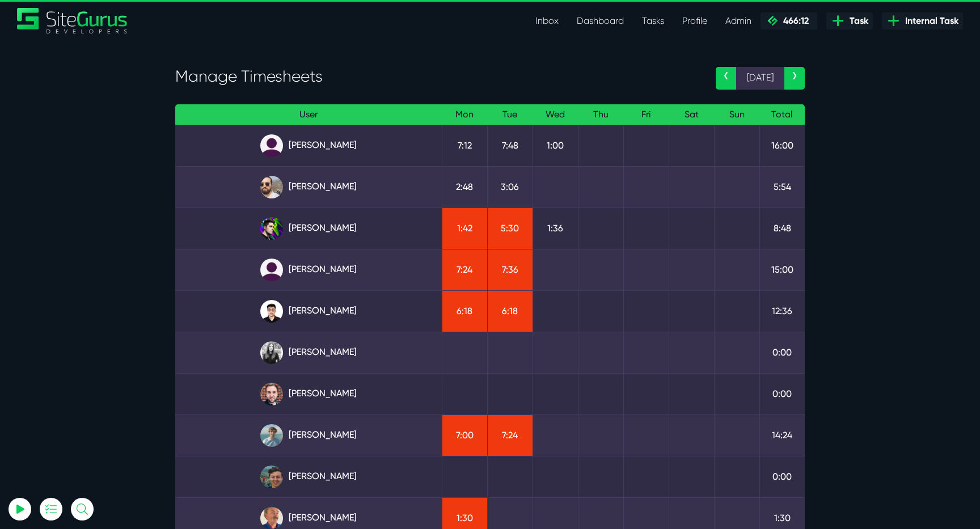  What do you see at coordinates (782, 435) in the screenshot?
I see `td: 14:24` at bounding box center [782, 435].